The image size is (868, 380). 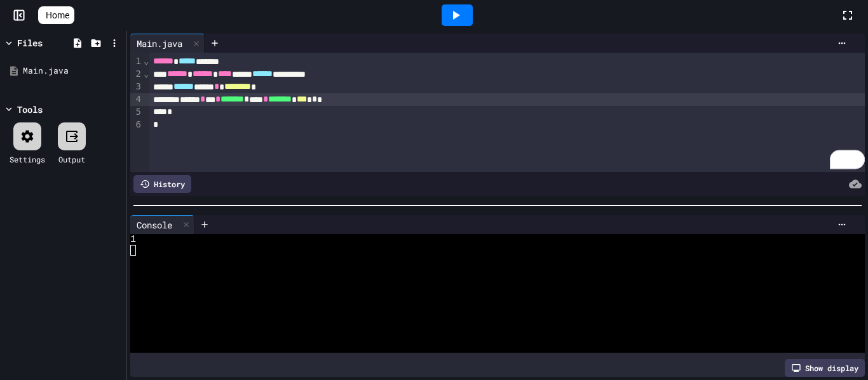 What do you see at coordinates (162, 184) in the screenshot?
I see `div: History` at bounding box center [162, 184].